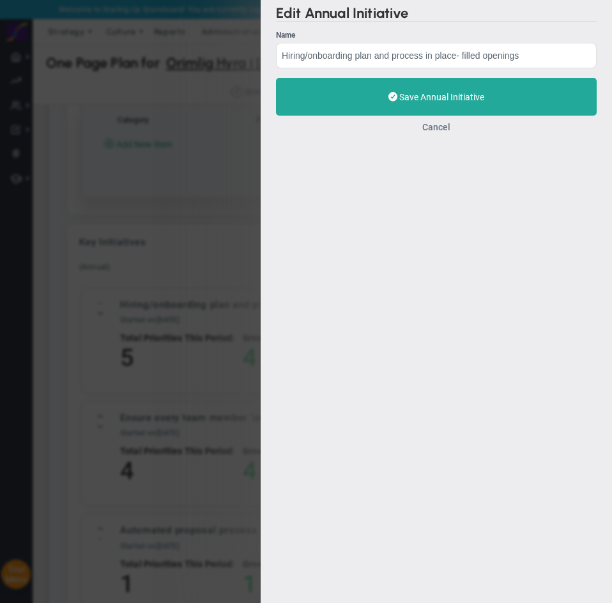 The height and width of the screenshot is (603, 612). What do you see at coordinates (436, 127) in the screenshot?
I see `button: Cancel` at bounding box center [436, 127].